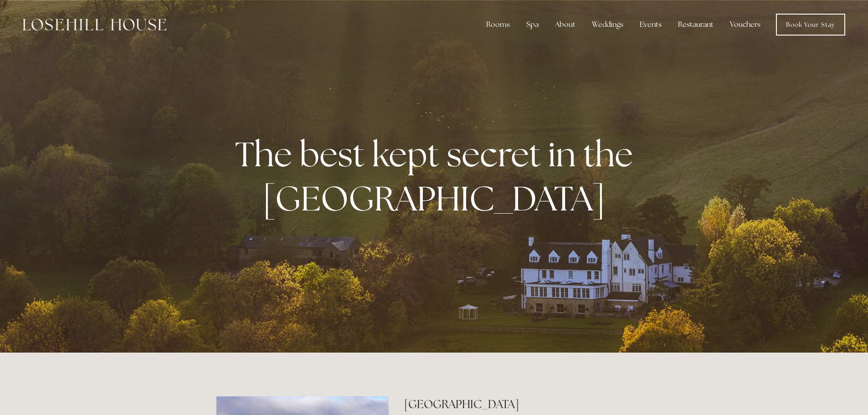  What do you see at coordinates (607, 24) in the screenshot?
I see `div: Weddings` at bounding box center [607, 24].